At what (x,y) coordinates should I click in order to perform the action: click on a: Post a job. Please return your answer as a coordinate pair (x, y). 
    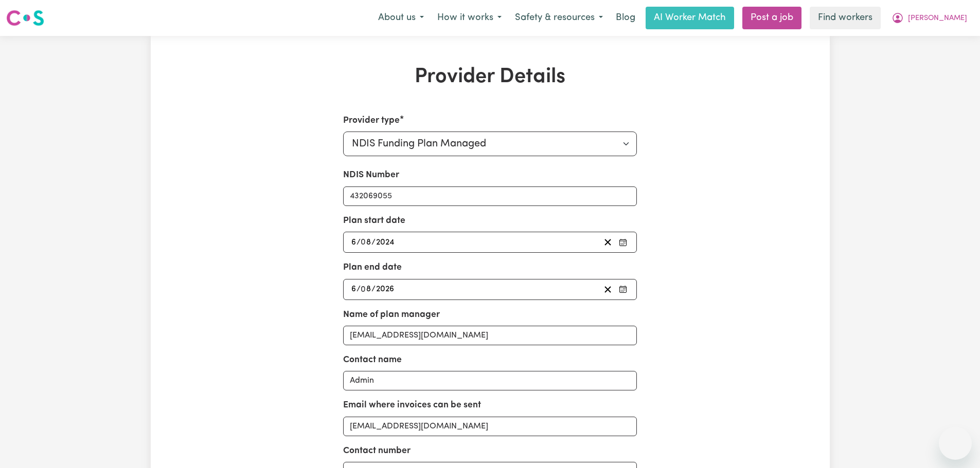
    Looking at the image, I should click on (771, 18).